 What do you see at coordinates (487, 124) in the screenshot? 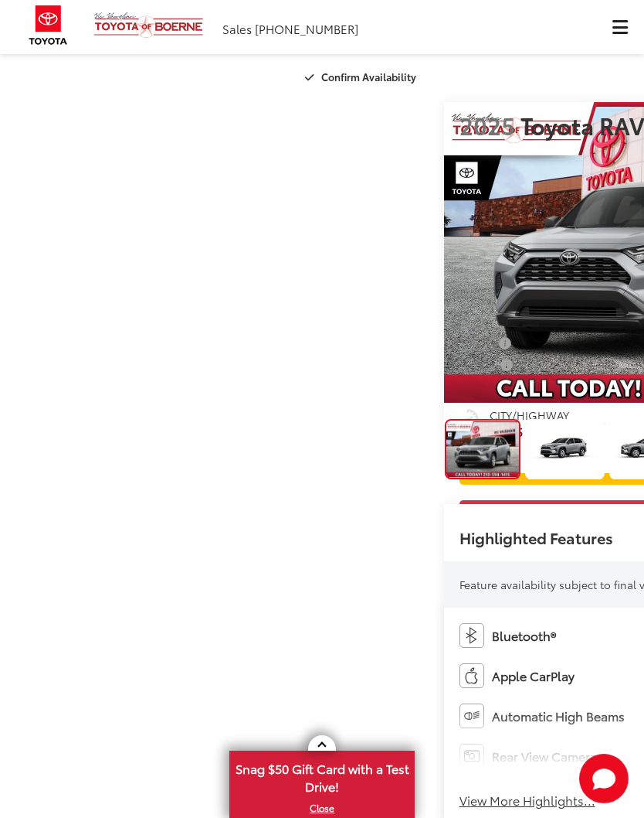
I see `span: 2025` at bounding box center [487, 124].